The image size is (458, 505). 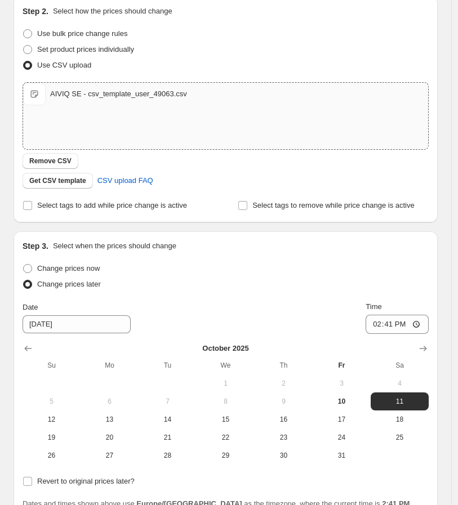 What do you see at coordinates (399, 366) in the screenshot?
I see `span: Sa` at bounding box center [399, 366].